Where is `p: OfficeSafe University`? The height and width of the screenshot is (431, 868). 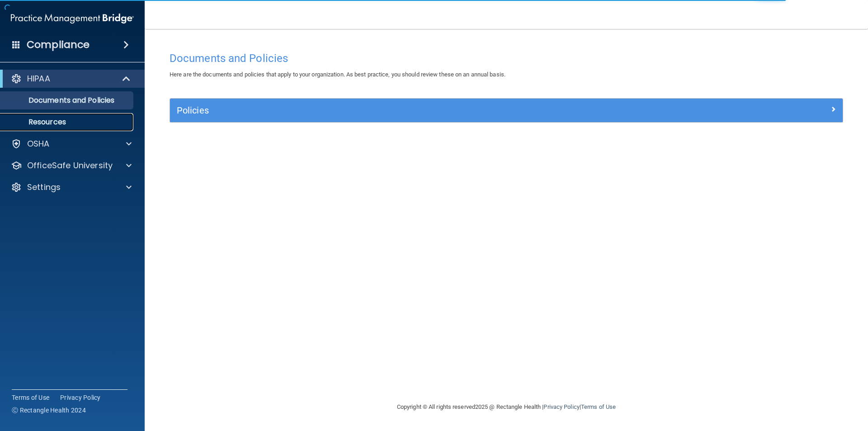
p: OfficeSafe University is located at coordinates (70, 166).